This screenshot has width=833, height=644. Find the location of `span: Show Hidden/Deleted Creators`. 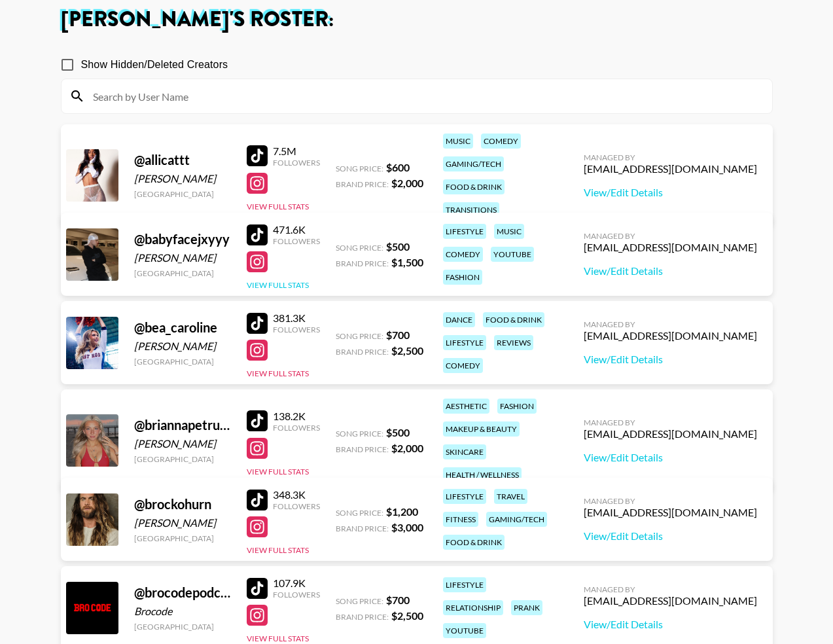

span: Show Hidden/Deleted Creators is located at coordinates (154, 65).